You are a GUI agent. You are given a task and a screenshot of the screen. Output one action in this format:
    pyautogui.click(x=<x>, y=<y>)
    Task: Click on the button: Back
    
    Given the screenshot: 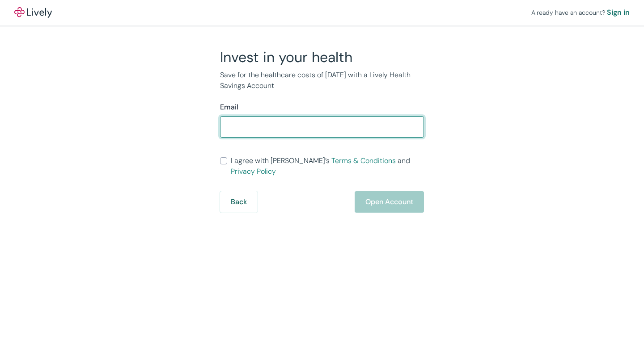 What is the action you would take?
    pyautogui.click(x=239, y=202)
    